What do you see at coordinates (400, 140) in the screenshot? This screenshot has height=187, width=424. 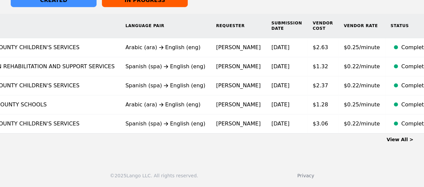 I see `a: View All >` at bounding box center [400, 140].